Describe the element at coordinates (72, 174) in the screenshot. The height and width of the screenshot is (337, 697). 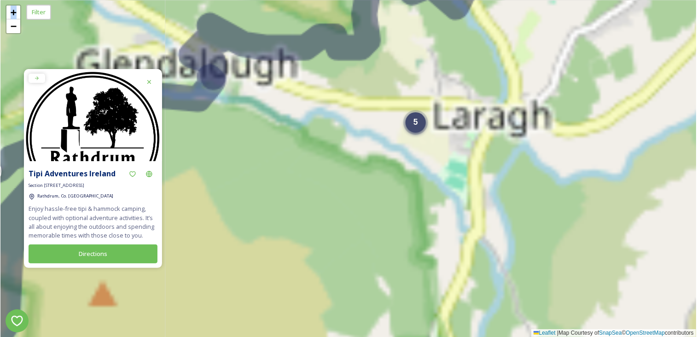
I see `strong: Tipi Adventures Ireland` at that location.